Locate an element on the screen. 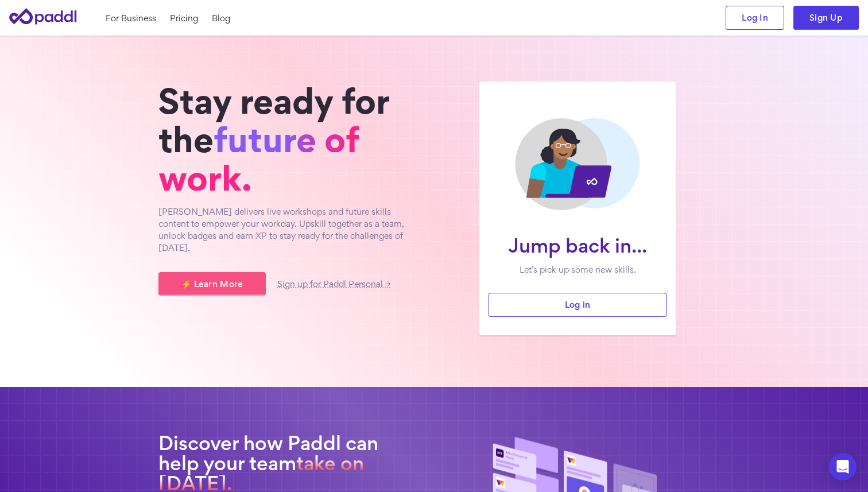  p: Let’s pick up some new skills. is located at coordinates (577, 269).